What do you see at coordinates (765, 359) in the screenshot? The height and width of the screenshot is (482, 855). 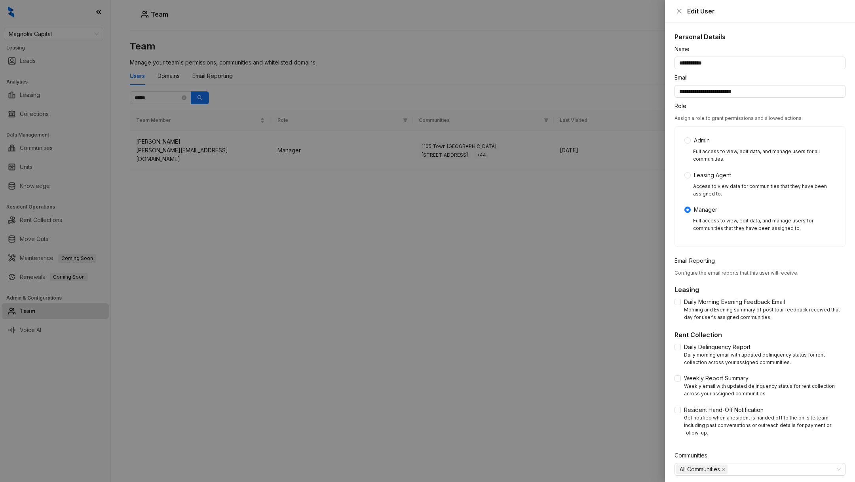 I see `div: Daily morning email with updated delinquency status for rent collection across your assigned comm...` at bounding box center [765, 359].